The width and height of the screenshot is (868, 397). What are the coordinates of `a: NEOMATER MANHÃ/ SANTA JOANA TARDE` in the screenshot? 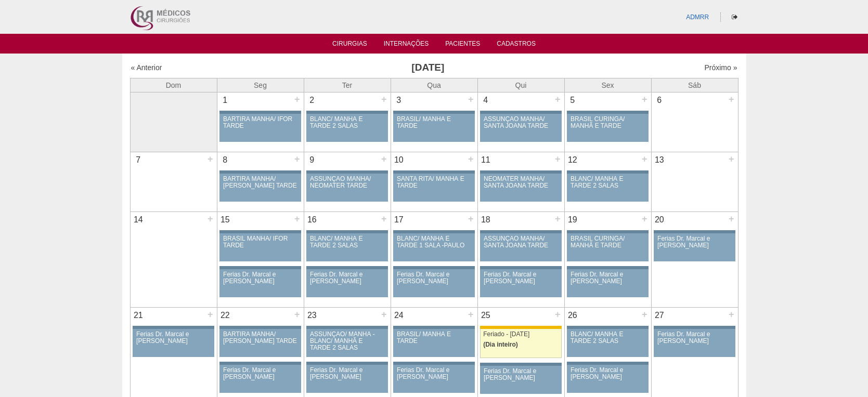 It's located at (521, 188).